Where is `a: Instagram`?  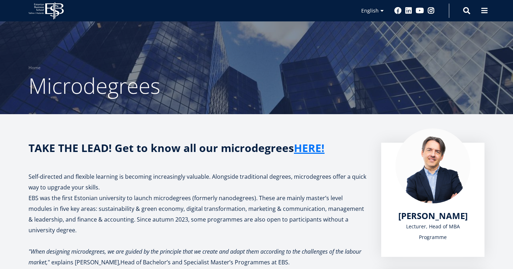
a: Instagram is located at coordinates (431, 11).